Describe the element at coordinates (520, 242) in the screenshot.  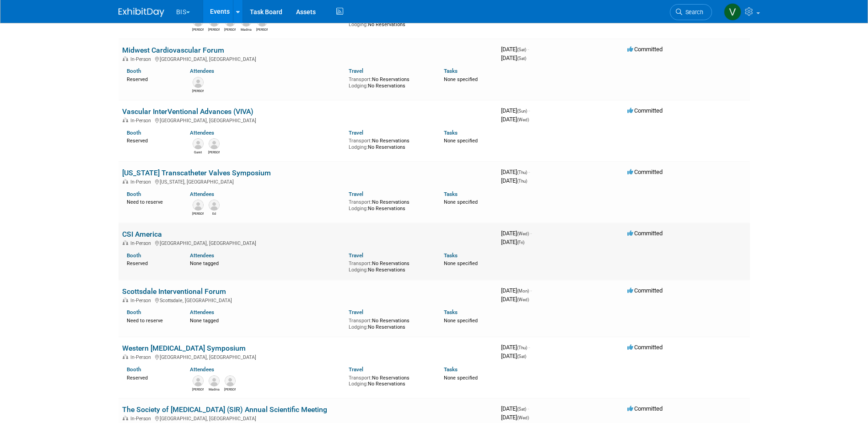
I see `span: (Fri)` at that location.